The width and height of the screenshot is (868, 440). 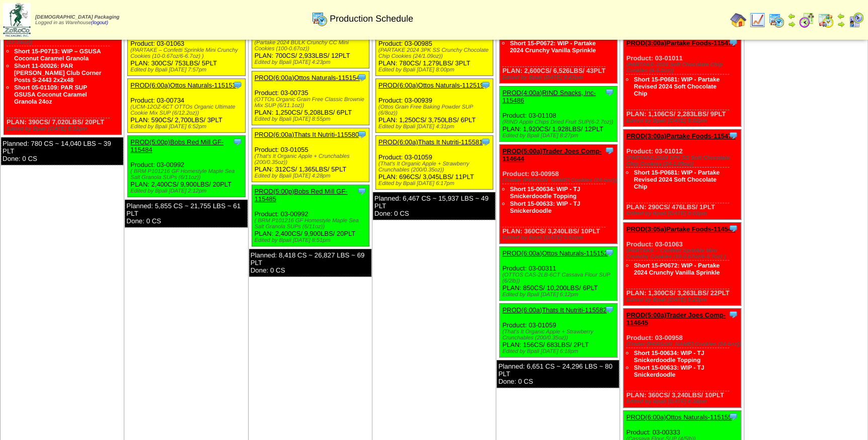 What do you see at coordinates (186, 213) in the screenshot?
I see `div: Planned: 5,855 CS ~ 21,755 LBS ~ 61 PLT Done: 0 CS` at bounding box center [186, 213].